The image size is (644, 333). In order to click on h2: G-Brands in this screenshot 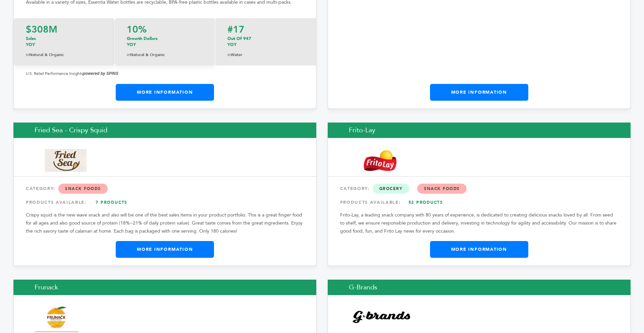, I will do `click(479, 288)`.